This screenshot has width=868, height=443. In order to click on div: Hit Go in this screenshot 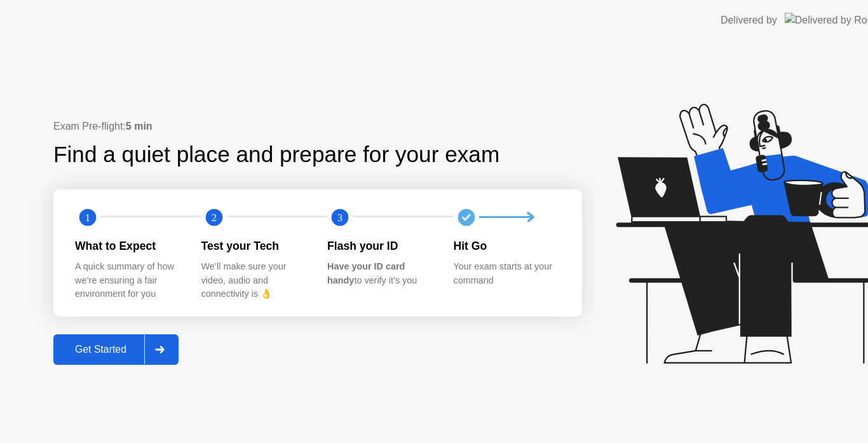, I will do `click(506, 246)`.